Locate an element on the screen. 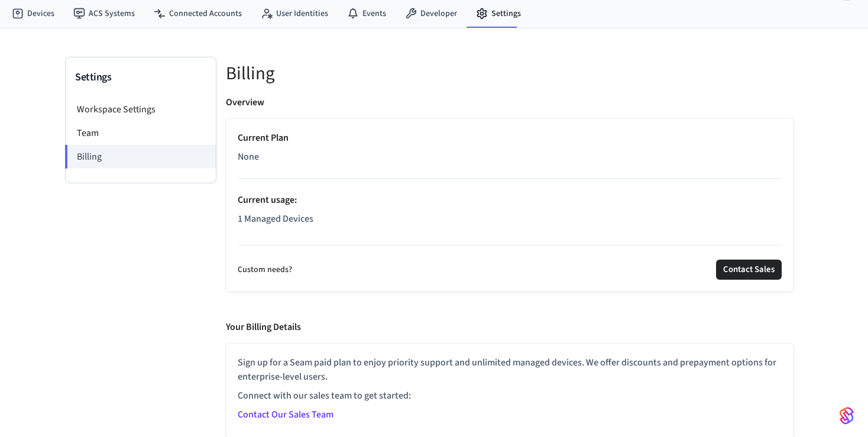 This screenshot has height=437, width=868. li: Team is located at coordinates (141, 133).